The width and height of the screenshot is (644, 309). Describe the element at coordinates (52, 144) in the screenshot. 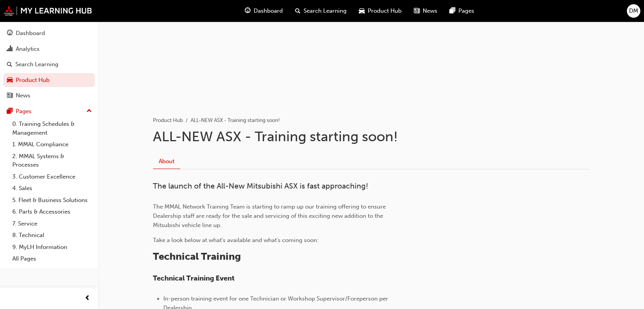

I see `a: 1. MMAL Compliance` at that location.